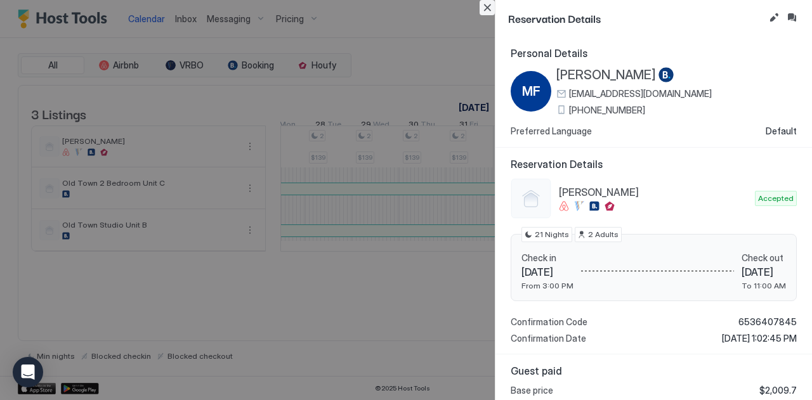  What do you see at coordinates (552, 235) in the screenshot?
I see `span: 21 Nights` at bounding box center [552, 235].